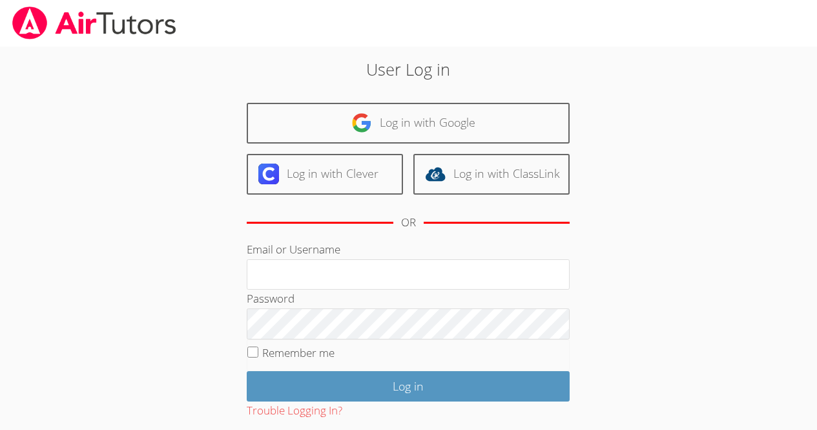 This screenshot has width=817, height=430. Describe the element at coordinates (408, 123) in the screenshot. I see `a: Log in with Google` at that location.